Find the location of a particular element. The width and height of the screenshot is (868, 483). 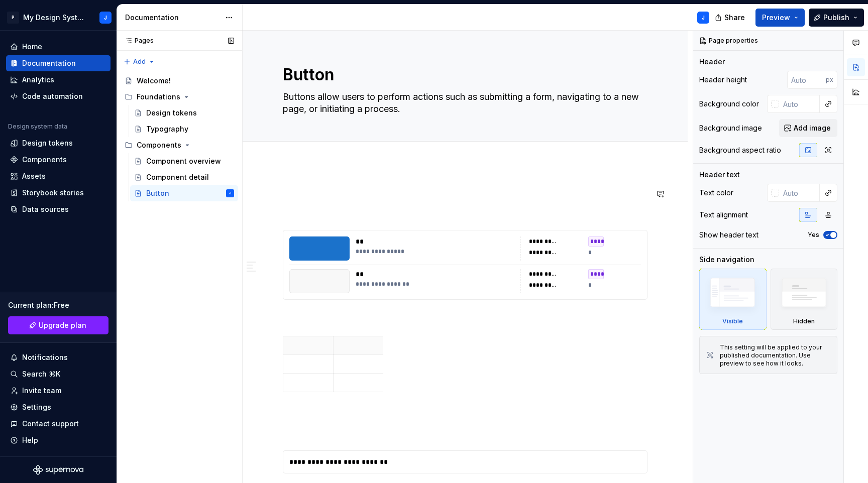

div: Component overview is located at coordinates (183, 161).